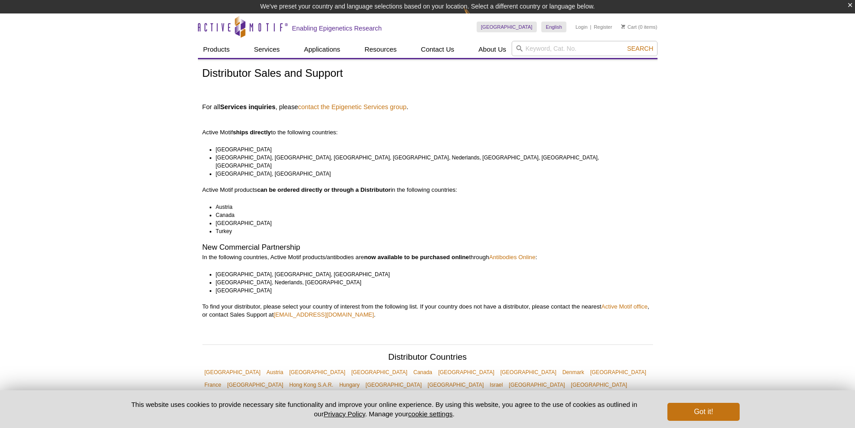 This screenshot has height=428, width=855. I want to click on li: Canada, so click(430, 215).